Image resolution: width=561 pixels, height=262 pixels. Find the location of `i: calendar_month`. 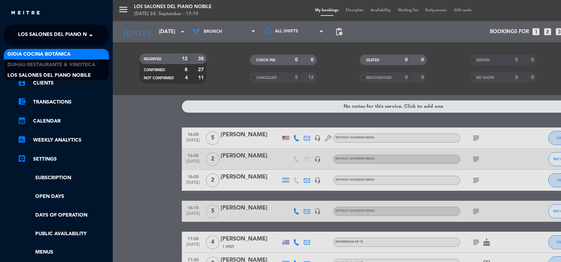

i: calendar_month is located at coordinates (22, 121).